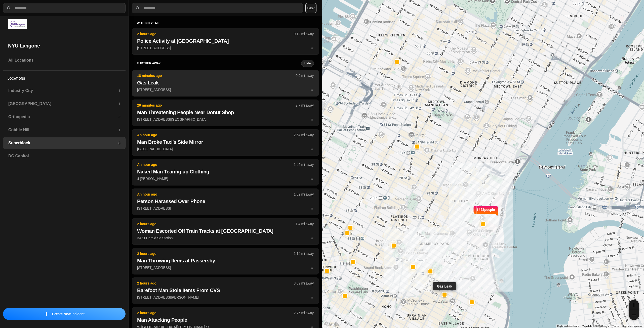 This screenshot has height=328, width=644. I want to click on h3: Orthopedic, so click(63, 117).